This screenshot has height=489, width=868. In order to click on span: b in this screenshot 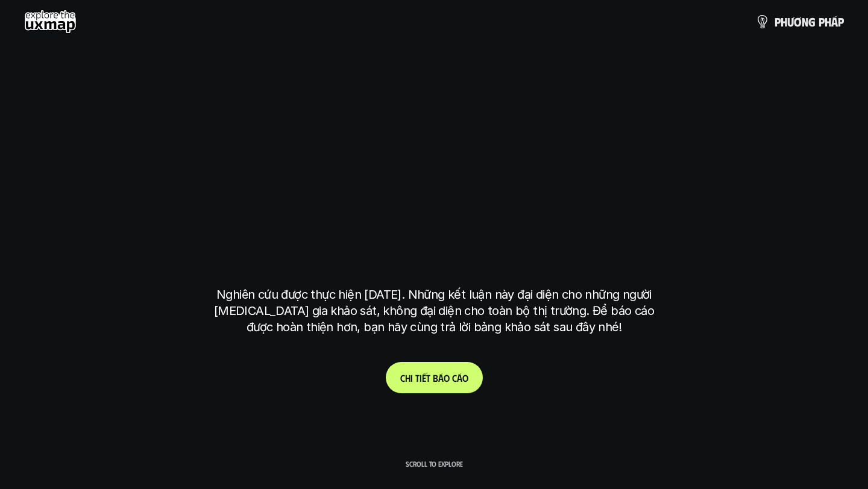, I will do `click(435, 378)`.